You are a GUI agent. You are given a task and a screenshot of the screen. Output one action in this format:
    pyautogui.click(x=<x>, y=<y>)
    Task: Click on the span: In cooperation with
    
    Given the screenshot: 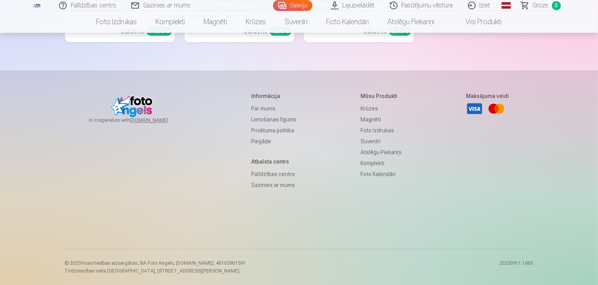 What is the action you would take?
    pyautogui.click(x=138, y=120)
    